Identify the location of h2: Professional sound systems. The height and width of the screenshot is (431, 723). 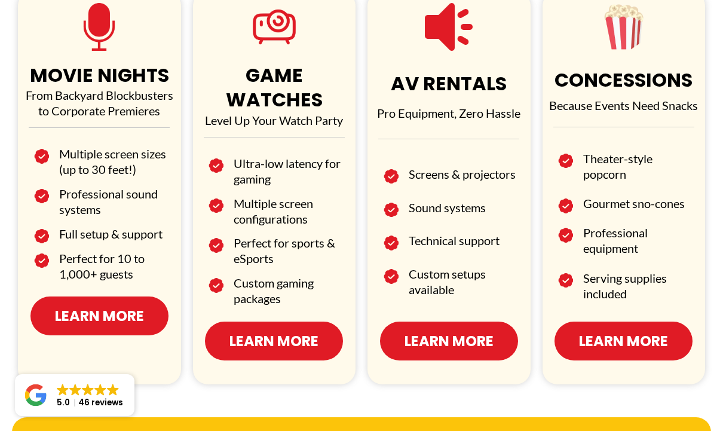
(114, 201).